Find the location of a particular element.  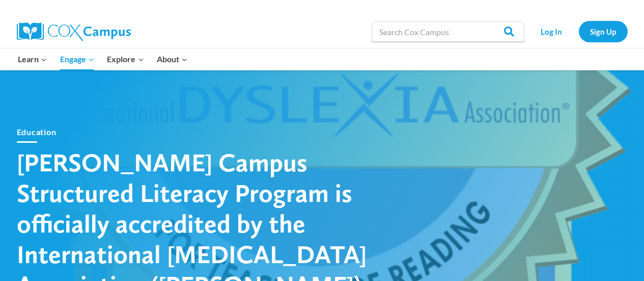

span: About is located at coordinates (172, 59).